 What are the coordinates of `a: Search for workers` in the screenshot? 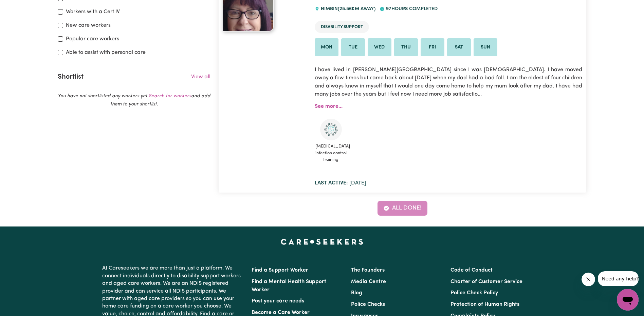 It's located at (170, 96).